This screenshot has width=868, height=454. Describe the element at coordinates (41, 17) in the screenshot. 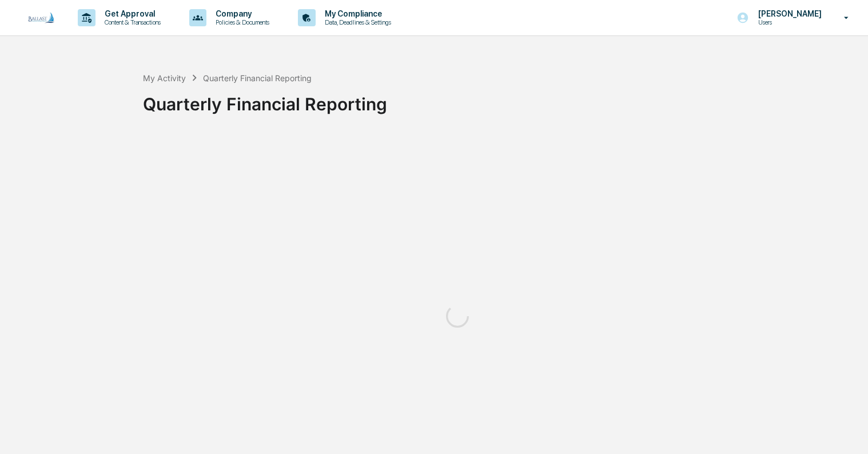

I see `img: logo` at that location.